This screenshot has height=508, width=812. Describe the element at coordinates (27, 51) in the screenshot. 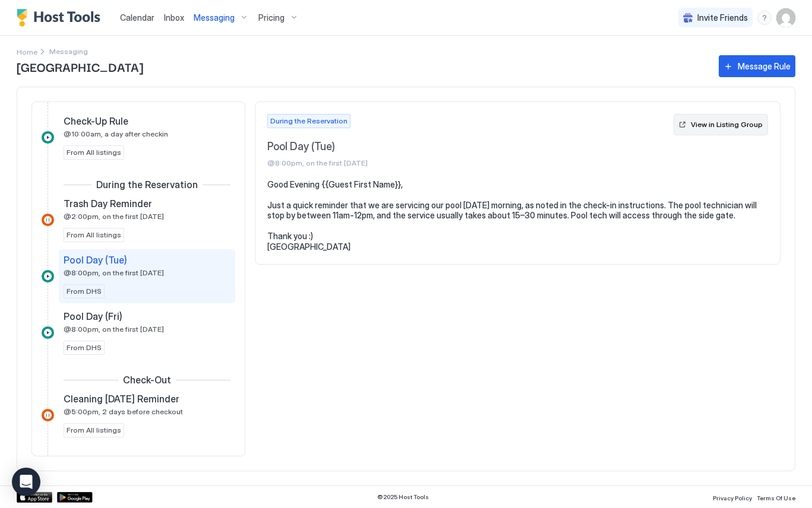

I see `a: Home` at that location.